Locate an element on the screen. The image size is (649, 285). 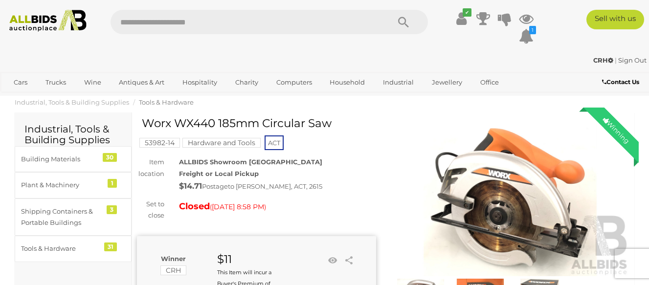
div: Shipping Containers & Portable Buildings is located at coordinates (61, 217).